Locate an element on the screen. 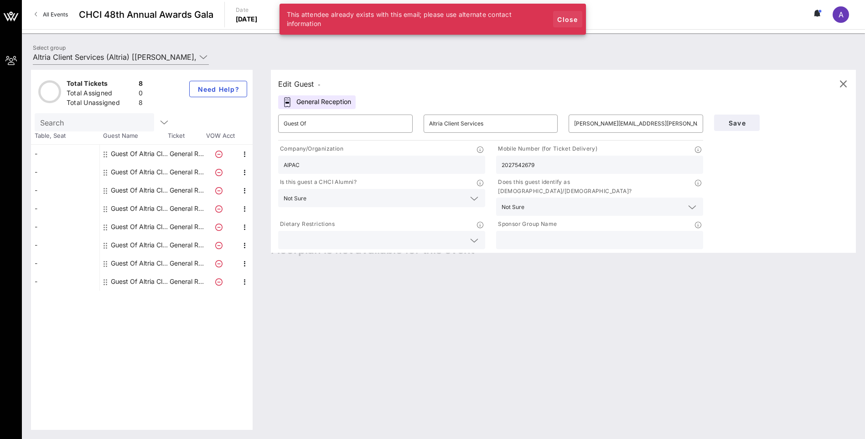  span: Guest Name is located at coordinates (134, 136).